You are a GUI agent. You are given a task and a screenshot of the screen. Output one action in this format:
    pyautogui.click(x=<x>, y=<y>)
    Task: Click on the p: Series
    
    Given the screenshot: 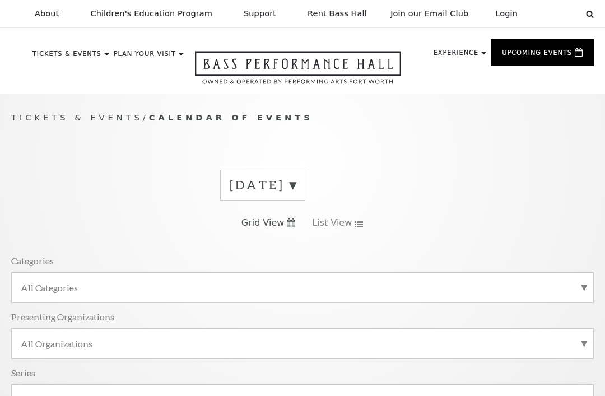 What is the action you would take?
    pyautogui.click(x=23, y=372)
    